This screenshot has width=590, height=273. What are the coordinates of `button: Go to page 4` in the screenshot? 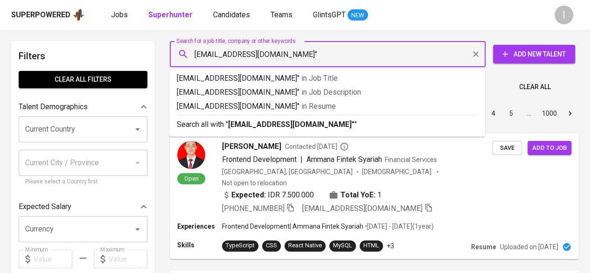 It's located at (493, 113).